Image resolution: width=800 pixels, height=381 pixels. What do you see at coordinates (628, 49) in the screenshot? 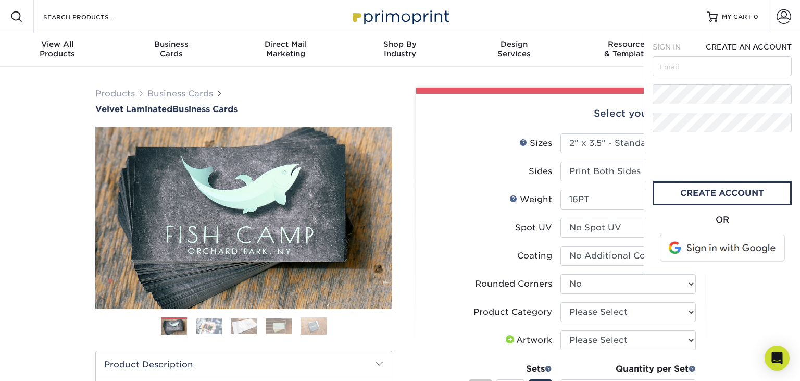
I see `div: & Templates` at bounding box center [628, 49].